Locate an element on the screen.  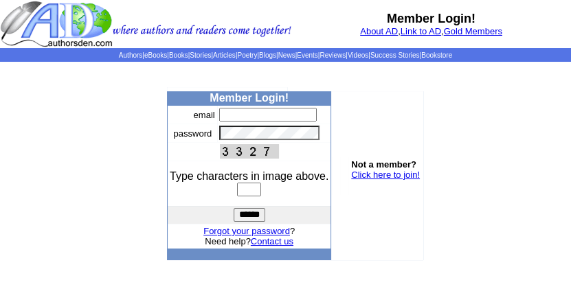
a: Forgot your password is located at coordinates (247, 231).